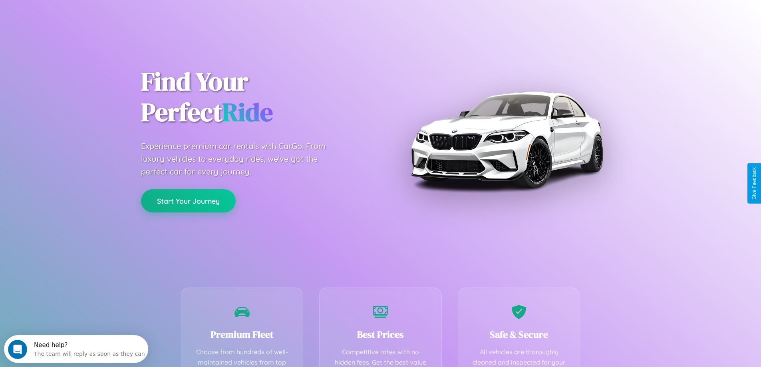 The width and height of the screenshot is (761, 367). Describe the element at coordinates (380, 334) in the screenshot. I see `h3: Best Prices` at that location.